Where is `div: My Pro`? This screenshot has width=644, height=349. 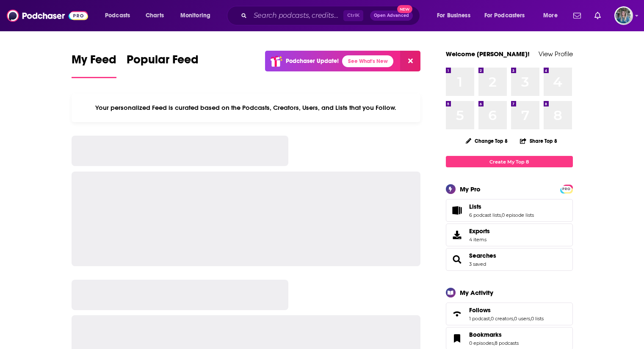
div: My Pro is located at coordinates (470, 189).